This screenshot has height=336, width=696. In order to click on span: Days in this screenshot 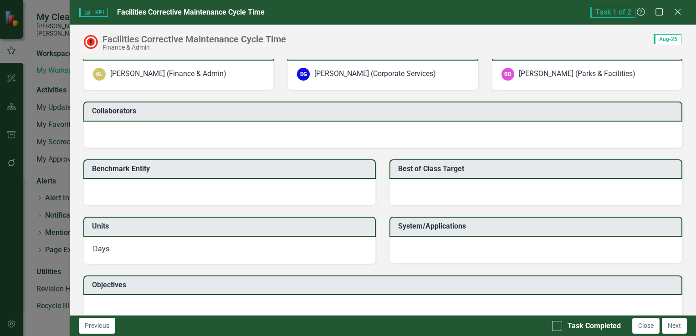, I will do `click(101, 249)`.